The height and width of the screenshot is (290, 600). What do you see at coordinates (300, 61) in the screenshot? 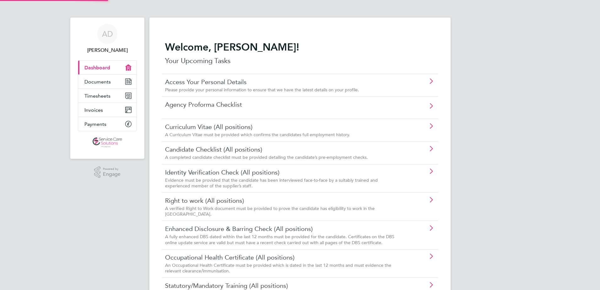
I see `p: Your Upcoming Tasks` at bounding box center [300, 61].